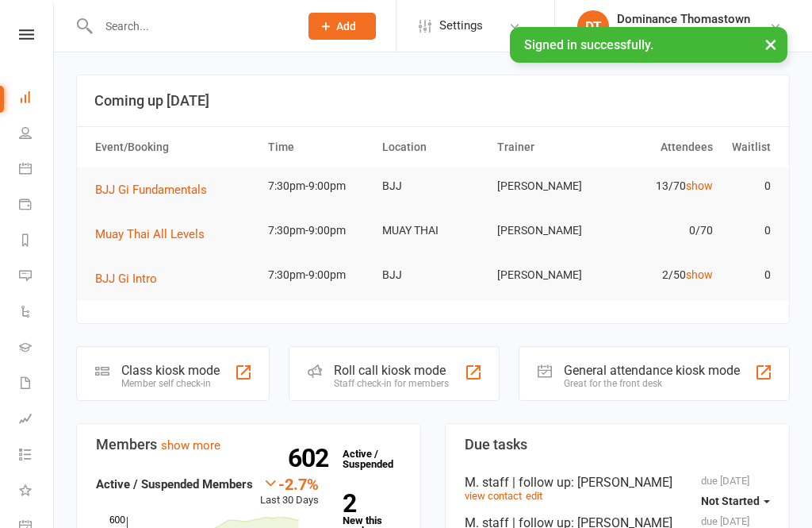  I want to click on a: People, so click(36, 134).